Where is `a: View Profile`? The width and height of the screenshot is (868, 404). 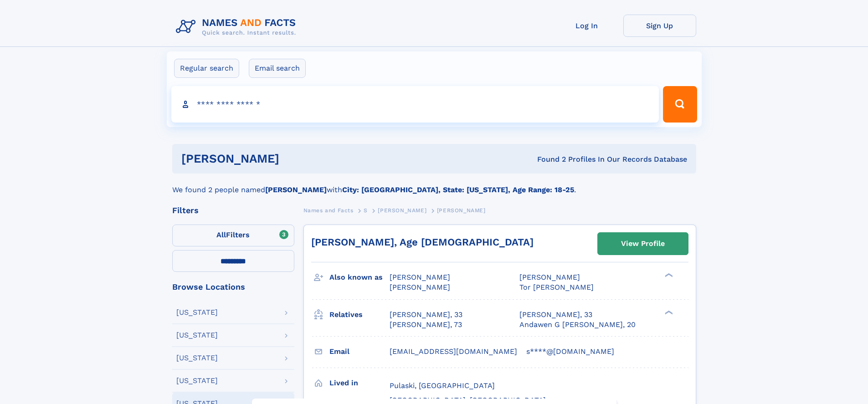 a: View Profile is located at coordinates (642, 244).